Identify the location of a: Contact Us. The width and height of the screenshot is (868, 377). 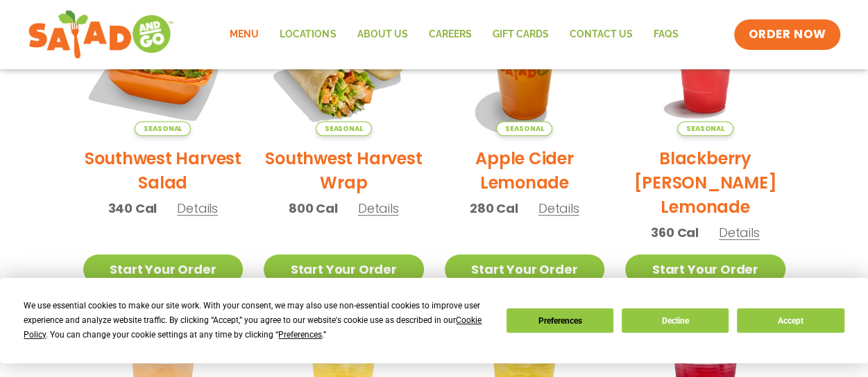
(600, 34).